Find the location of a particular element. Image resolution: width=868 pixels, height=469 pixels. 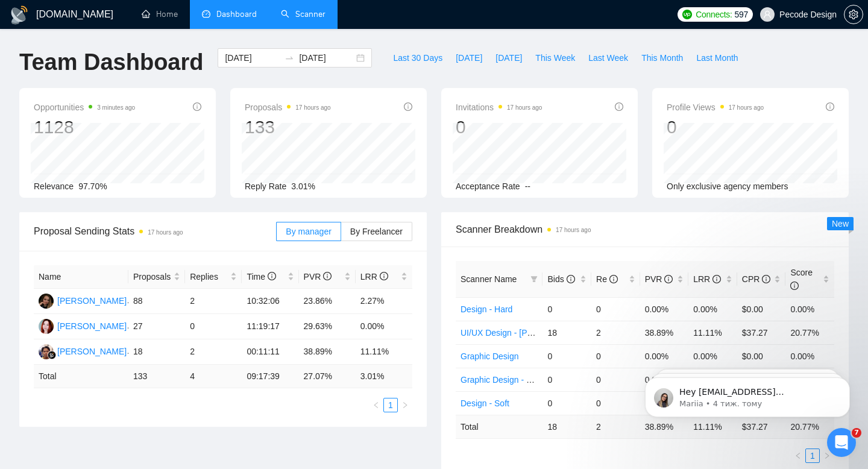

a: Design - Soft is located at coordinates (484, 403).